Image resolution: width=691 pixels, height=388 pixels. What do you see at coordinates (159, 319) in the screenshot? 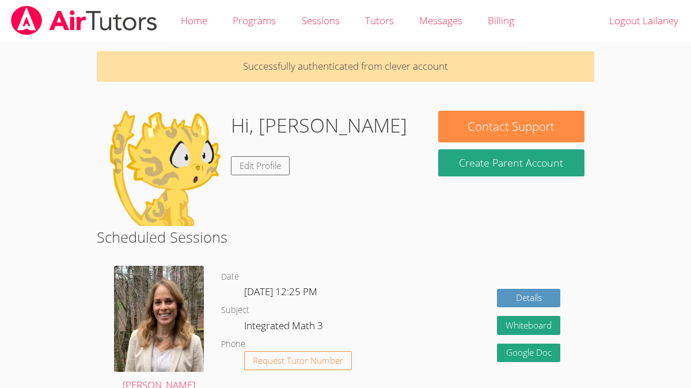
I see `img: avatar.png` at bounding box center [159, 319].